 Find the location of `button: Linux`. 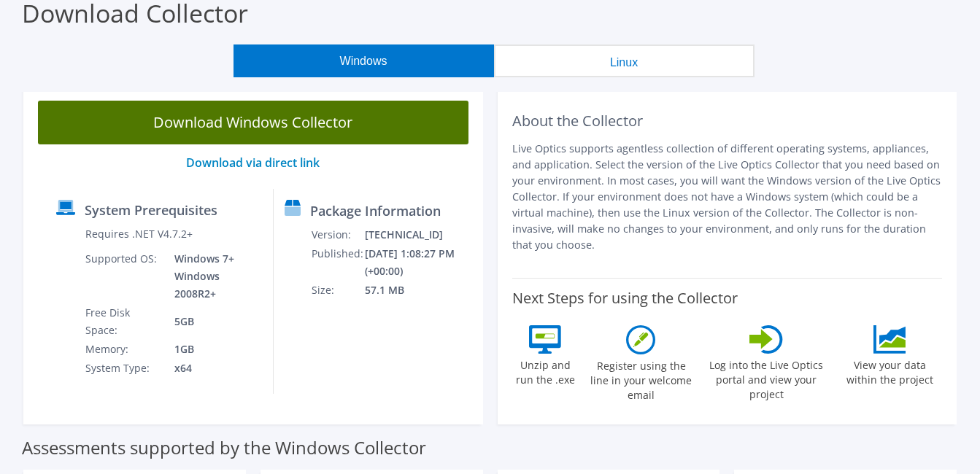

button: Linux is located at coordinates (624, 61).